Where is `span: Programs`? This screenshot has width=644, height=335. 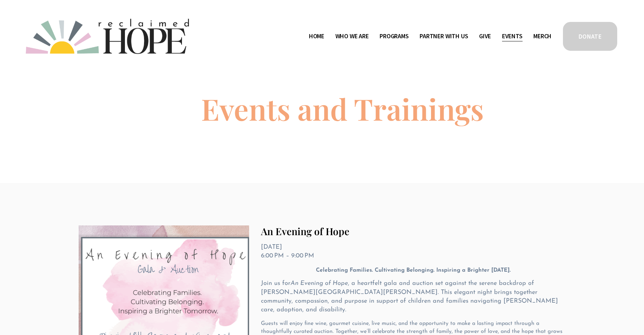
span: Programs is located at coordinates (394, 36).